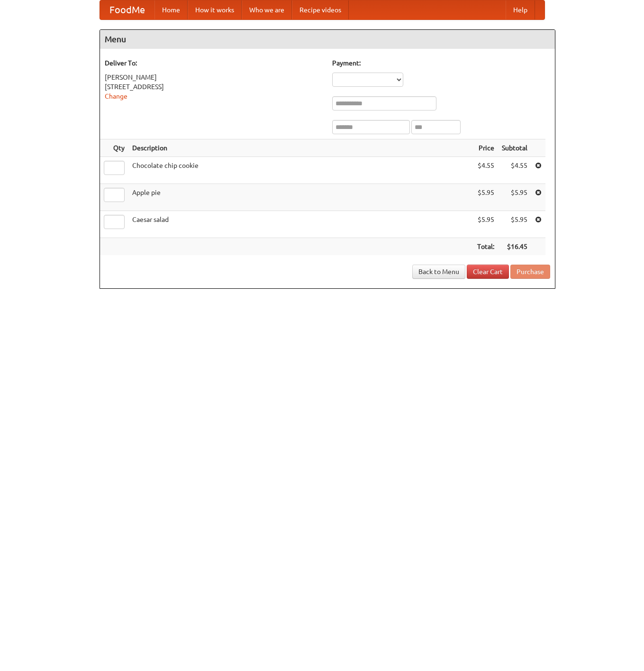 This screenshot has height=671, width=644. What do you see at coordinates (439, 272) in the screenshot?
I see `a: Back to Menu` at bounding box center [439, 272].